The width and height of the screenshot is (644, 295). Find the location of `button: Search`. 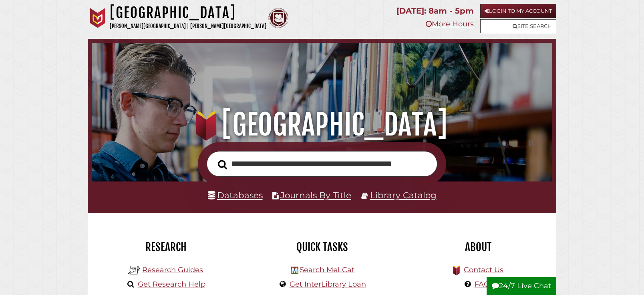

button: Search is located at coordinates (222, 165).